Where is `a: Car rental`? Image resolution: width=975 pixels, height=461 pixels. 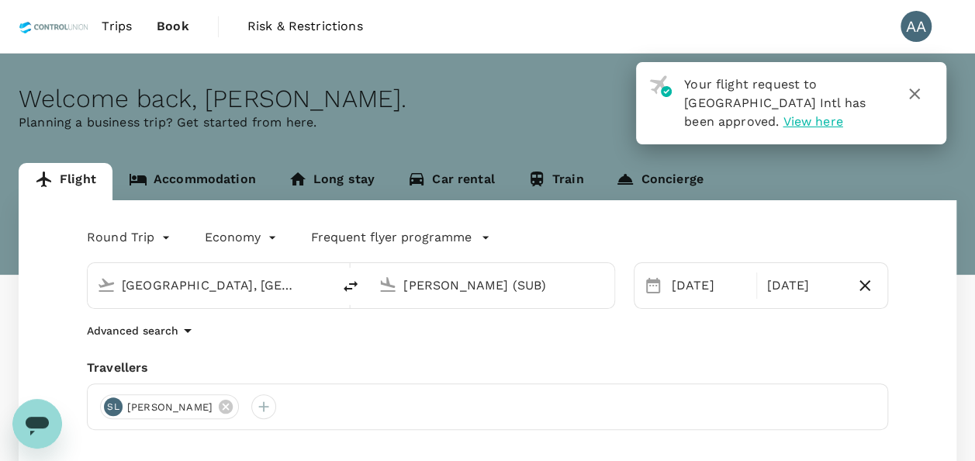
a: Car rental is located at coordinates (451, 182).